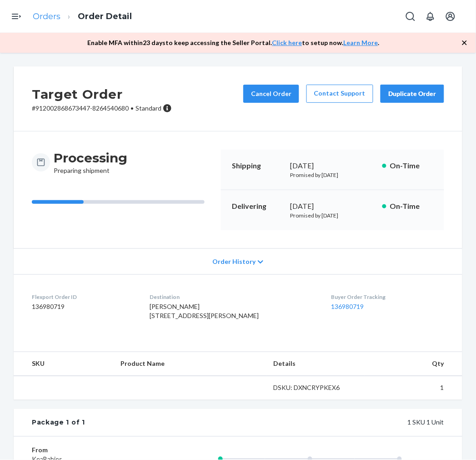 The width and height of the screenshot is (476, 460). I want to click on span: Standard, so click(148, 108).